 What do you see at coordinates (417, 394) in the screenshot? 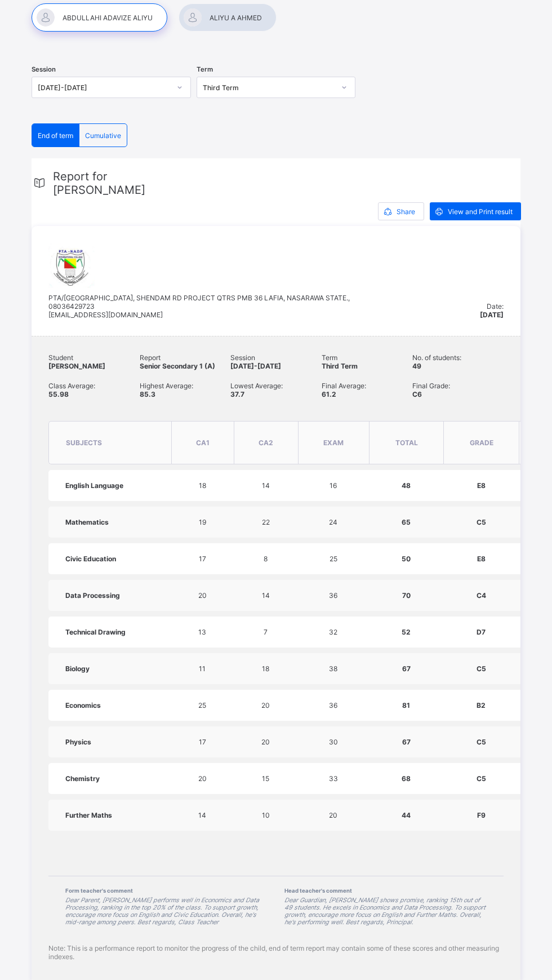
I see `span: C6` at bounding box center [417, 394].